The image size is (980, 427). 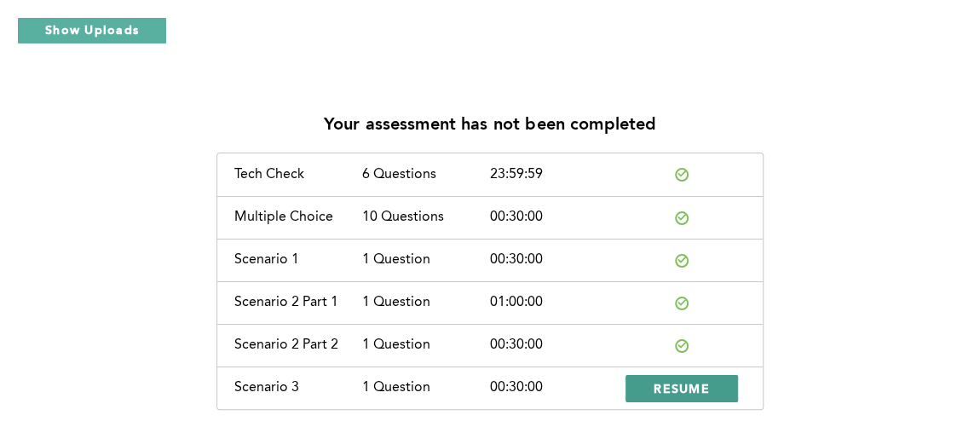 I want to click on div: Tech Check, so click(x=299, y=174).